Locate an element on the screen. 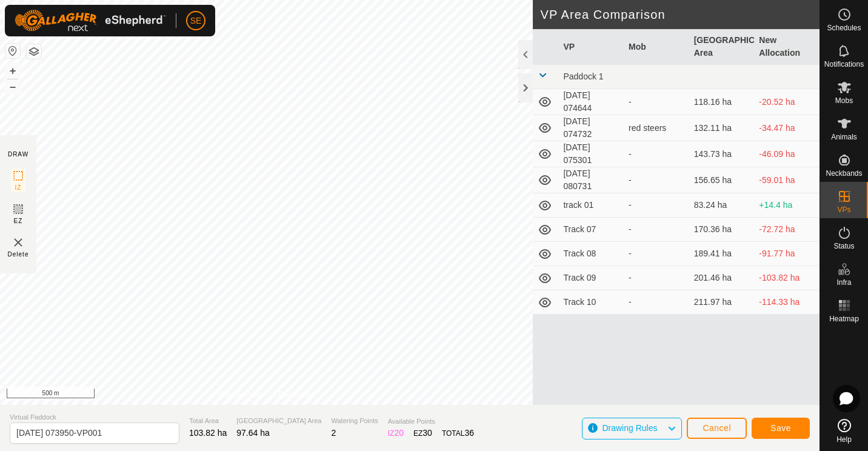 Image resolution: width=868 pixels, height=451 pixels. img: Gallagher Logo is located at coordinates (91, 21).